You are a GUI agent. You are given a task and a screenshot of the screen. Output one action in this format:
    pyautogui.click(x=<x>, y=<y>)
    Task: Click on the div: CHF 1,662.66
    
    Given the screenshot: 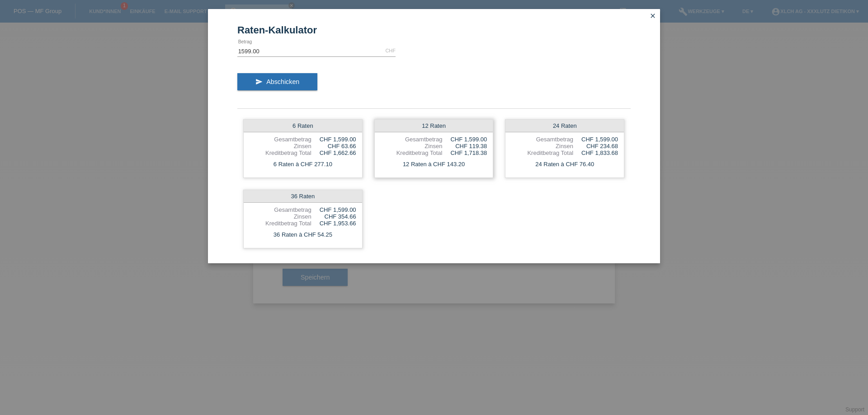 What is the action you would take?
    pyautogui.click(x=334, y=153)
    